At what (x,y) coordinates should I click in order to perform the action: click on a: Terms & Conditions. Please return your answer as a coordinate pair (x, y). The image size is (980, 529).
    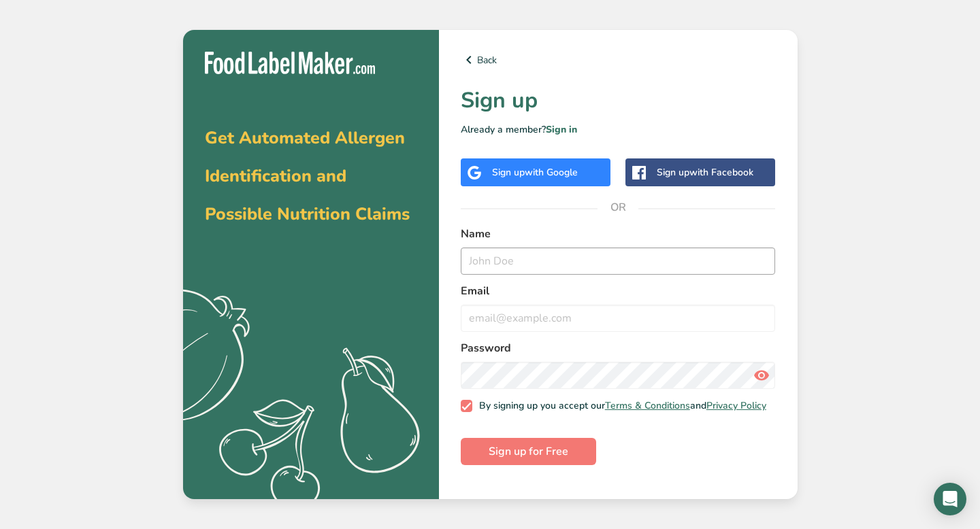
    Looking at the image, I should click on (647, 405).